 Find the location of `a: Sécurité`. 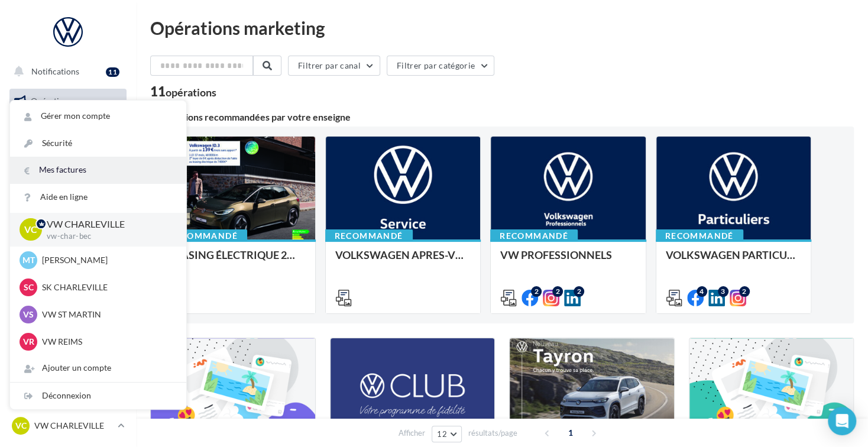

a: Sécurité is located at coordinates (98, 143).